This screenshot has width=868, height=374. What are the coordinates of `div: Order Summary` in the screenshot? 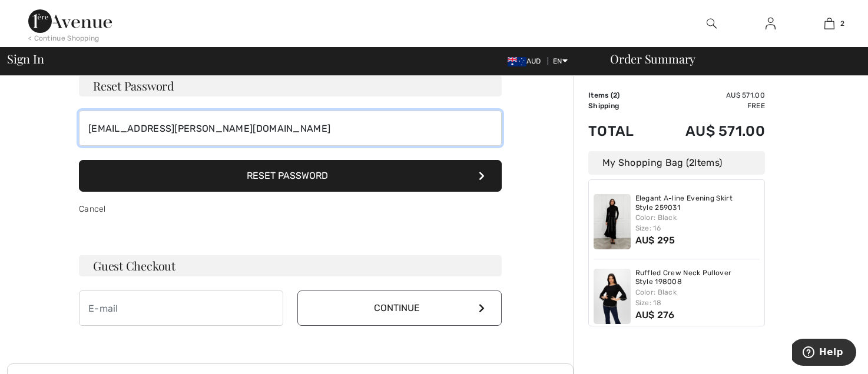 It's located at (729, 59).